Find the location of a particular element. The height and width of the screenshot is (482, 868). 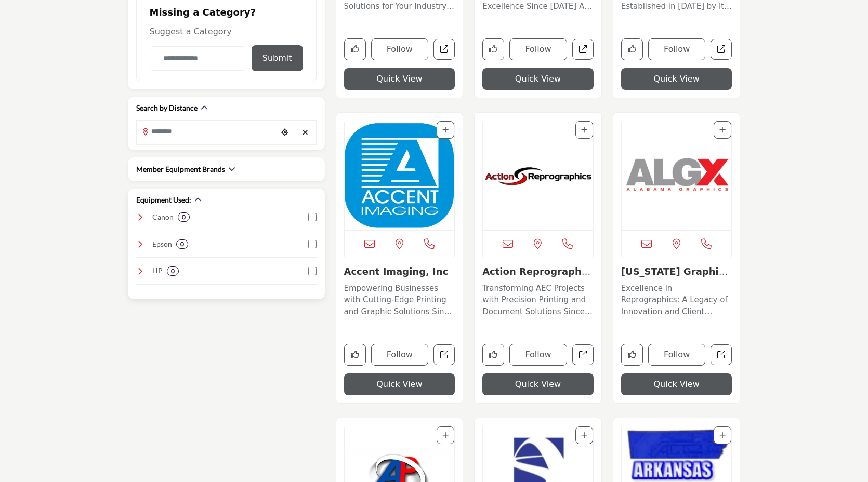

a: Open a-e-reprographics-inc-va in new tab is located at coordinates (582, 50).